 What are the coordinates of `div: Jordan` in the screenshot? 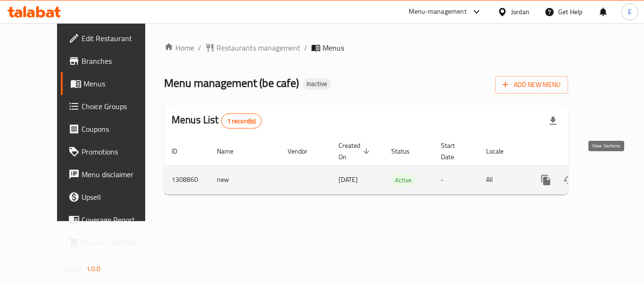 It's located at (520, 11).